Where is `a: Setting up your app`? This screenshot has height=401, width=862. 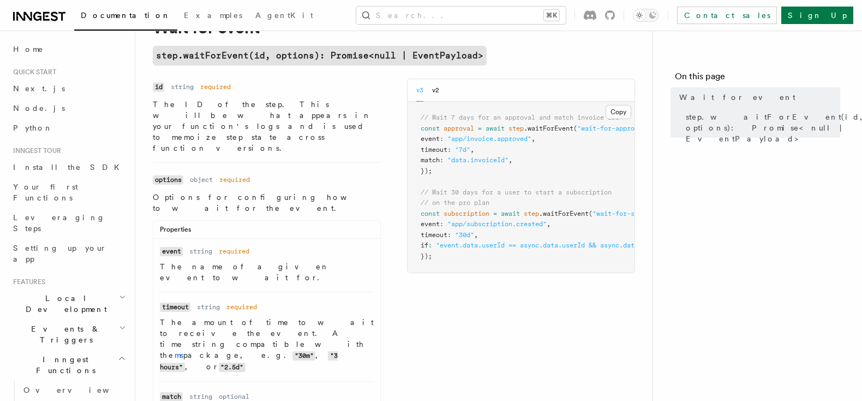
a: Setting up your app is located at coordinates (68, 253).